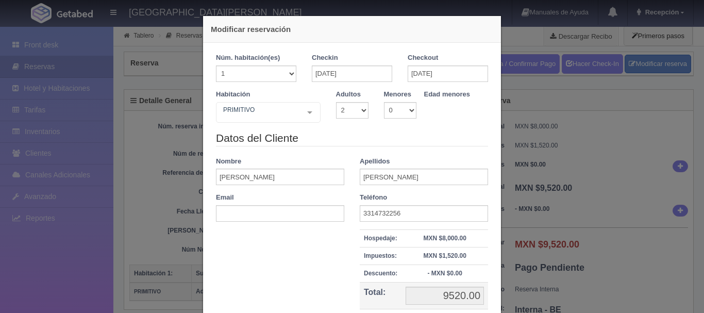 Image resolution: width=704 pixels, height=313 pixels. Describe the element at coordinates (325, 58) in the screenshot. I see `label: Checkin` at that location.